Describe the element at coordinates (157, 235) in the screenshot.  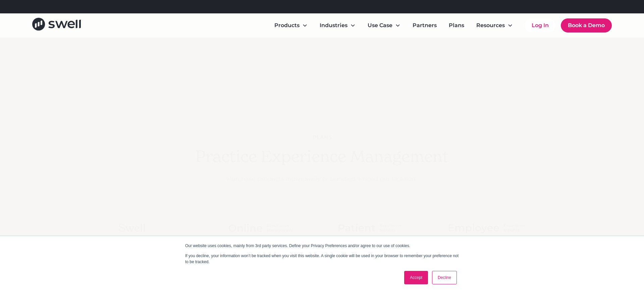
I see `div: Swell Products` at that location.